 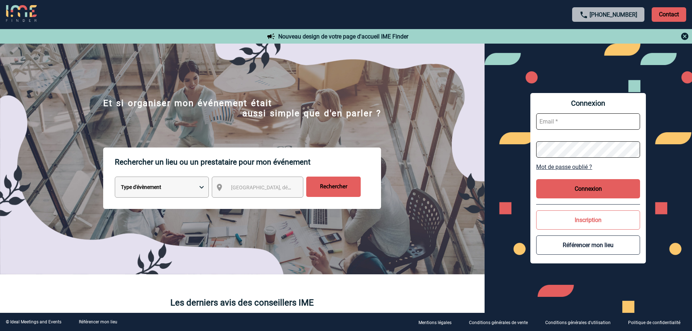 What do you see at coordinates (588, 103) in the screenshot?
I see `span: Connexion` at bounding box center [588, 103].